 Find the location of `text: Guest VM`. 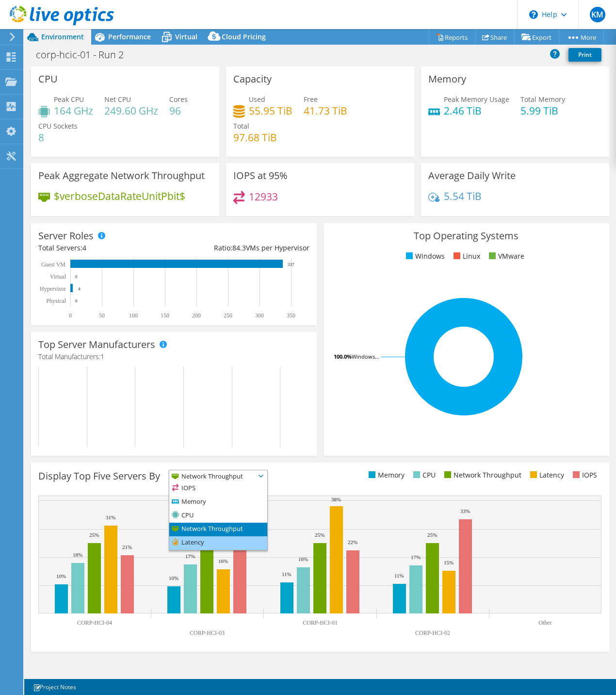

text: Guest VM is located at coordinates (53, 264).